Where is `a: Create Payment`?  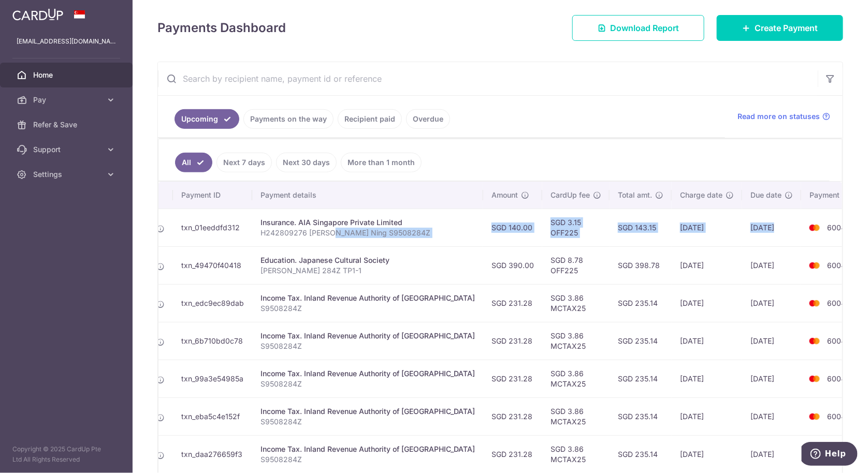 a: Create Payment is located at coordinates (780, 28).